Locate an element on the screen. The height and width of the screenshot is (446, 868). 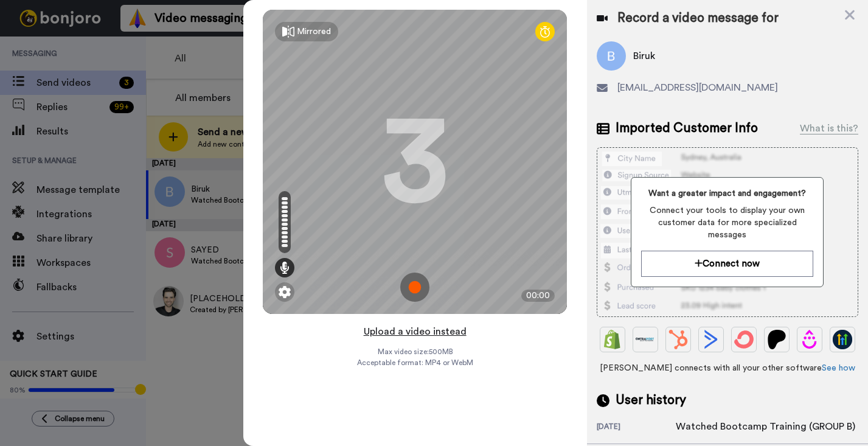
span: Connect your tools to display your own customer data for more specialized messages is located at coordinates (727, 223).